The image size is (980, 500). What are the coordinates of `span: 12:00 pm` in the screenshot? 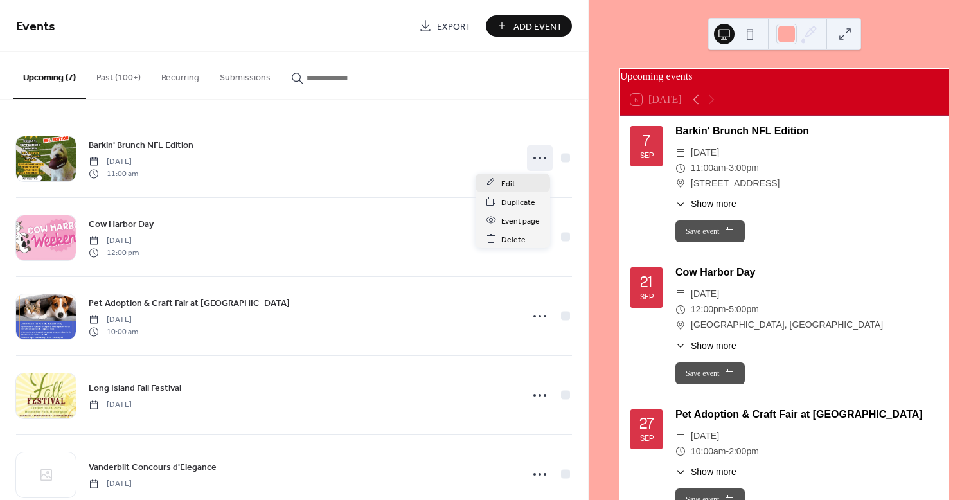 It's located at (114, 252).